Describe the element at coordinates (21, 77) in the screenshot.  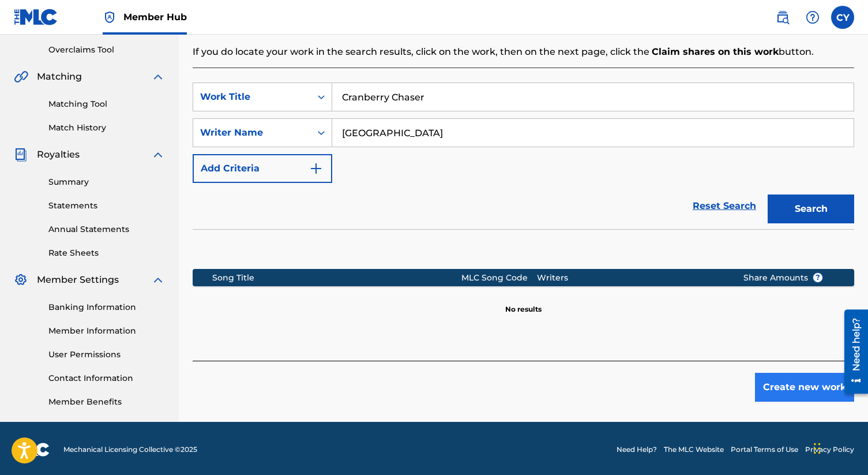
I see `img: Matching` at that location.